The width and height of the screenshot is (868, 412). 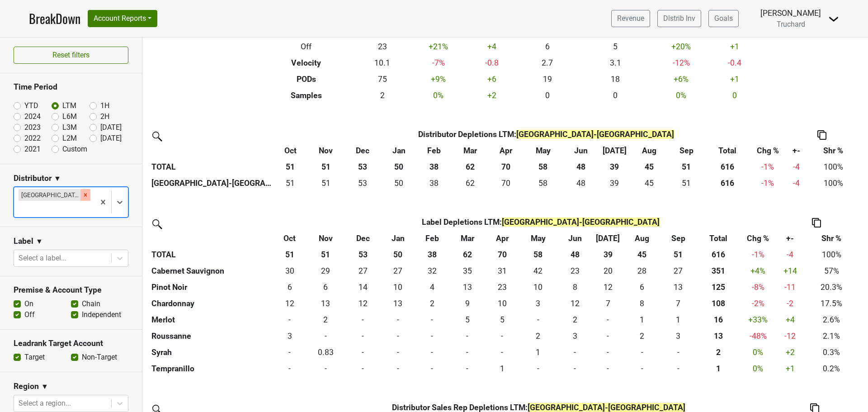 What do you see at coordinates (642, 319) in the screenshot?
I see `div: 1` at bounding box center [642, 319].